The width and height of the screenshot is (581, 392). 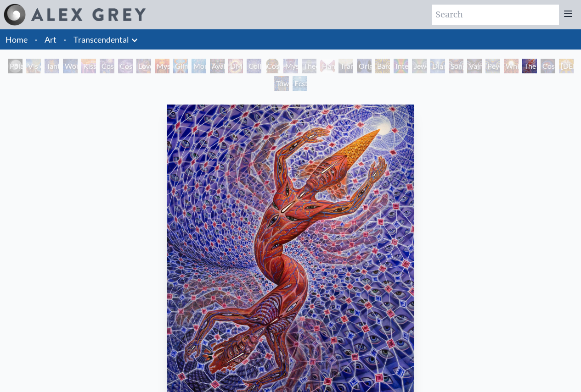 I want to click on div: Theologue, so click(x=309, y=66).